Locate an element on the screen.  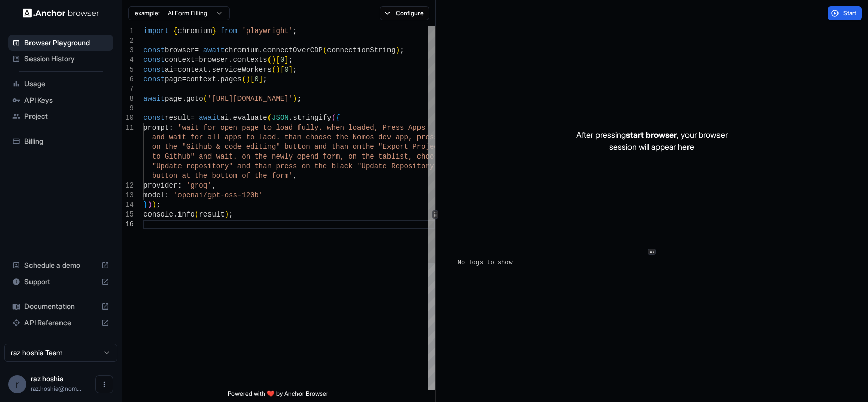
div: 14 is located at coordinates (128, 205).